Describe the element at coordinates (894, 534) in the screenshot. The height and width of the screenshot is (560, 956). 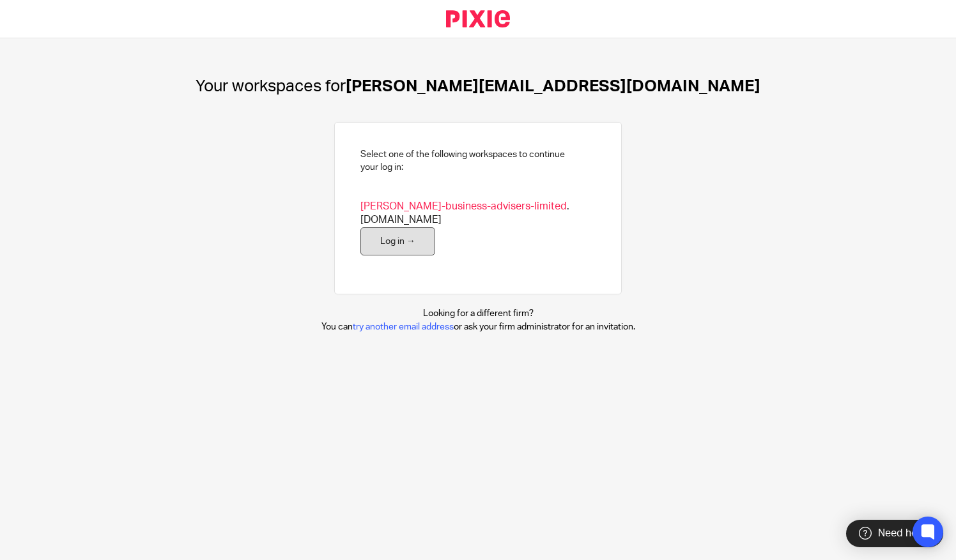
I see `div: Need help?` at that location.